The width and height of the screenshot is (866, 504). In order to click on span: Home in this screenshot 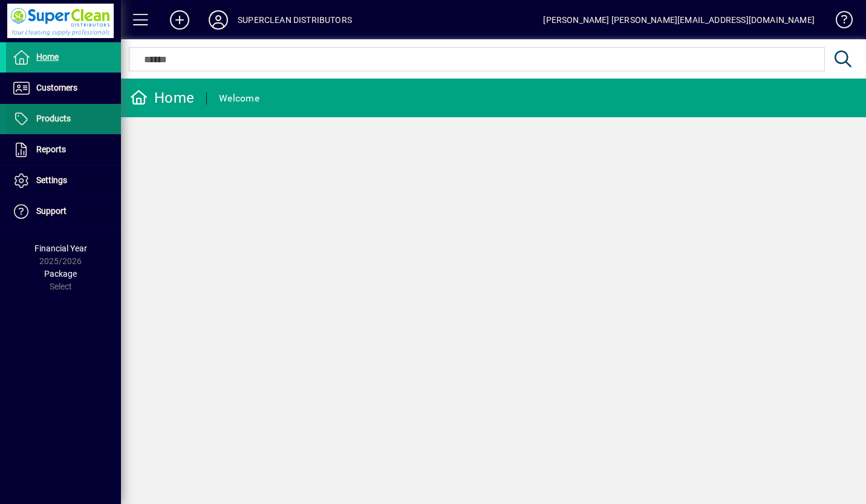, I will do `click(47, 57)`.